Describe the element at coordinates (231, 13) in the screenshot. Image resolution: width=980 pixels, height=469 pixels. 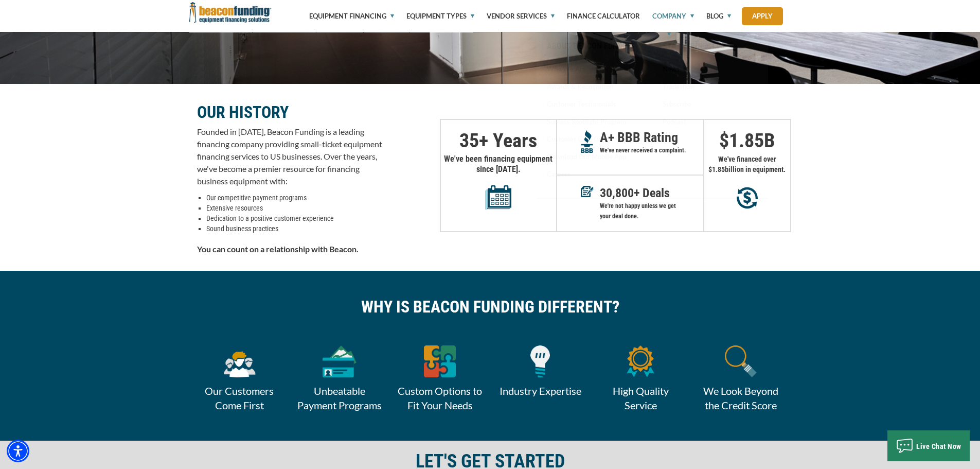
I see `img: Beacon Funding Corporation` at that location.